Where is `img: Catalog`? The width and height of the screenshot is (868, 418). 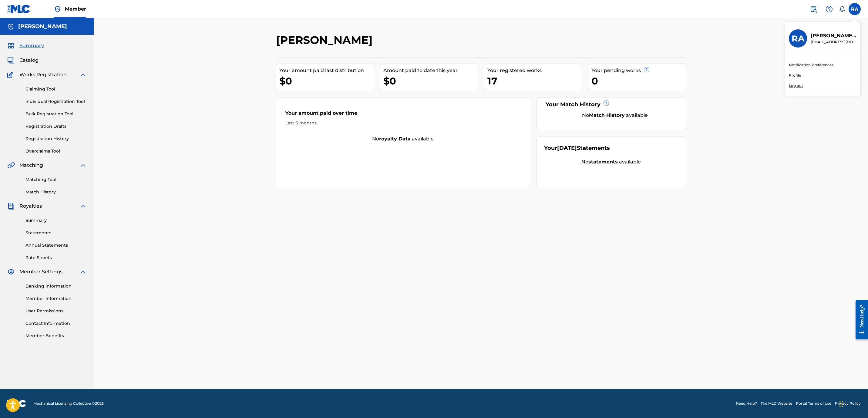 img: Catalog is located at coordinates (11, 60).